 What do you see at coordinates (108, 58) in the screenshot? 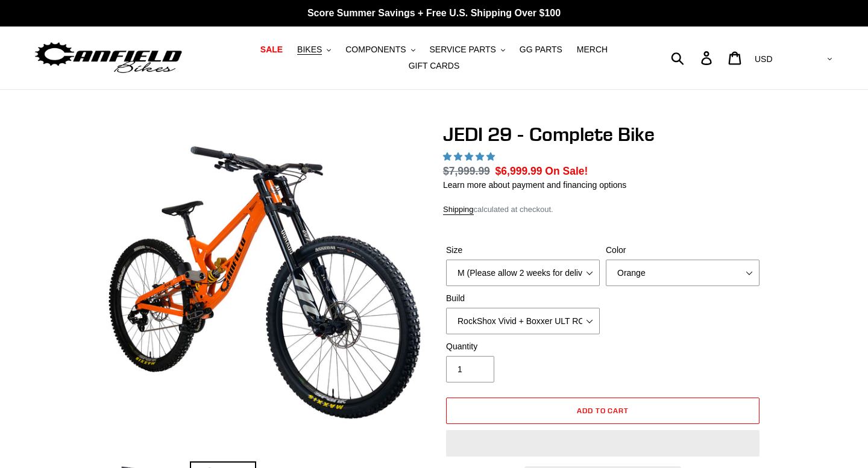
I see `img: Canfield Bikes` at bounding box center [108, 58].